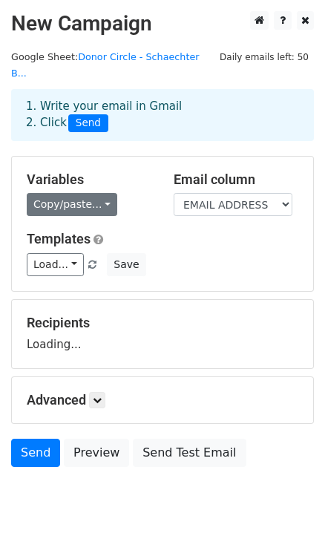 The width and height of the screenshot is (325, 536). I want to click on div: 1. Write your email in Gmail 2. Click, so click(163, 115).